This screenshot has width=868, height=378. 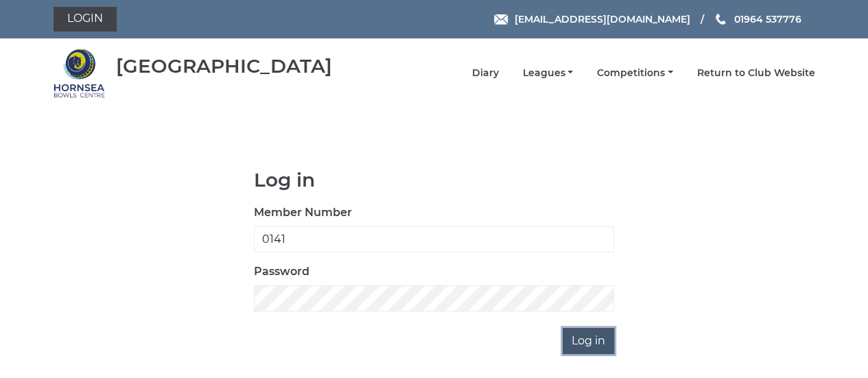 I want to click on a: Return to Club Website, so click(x=756, y=73).